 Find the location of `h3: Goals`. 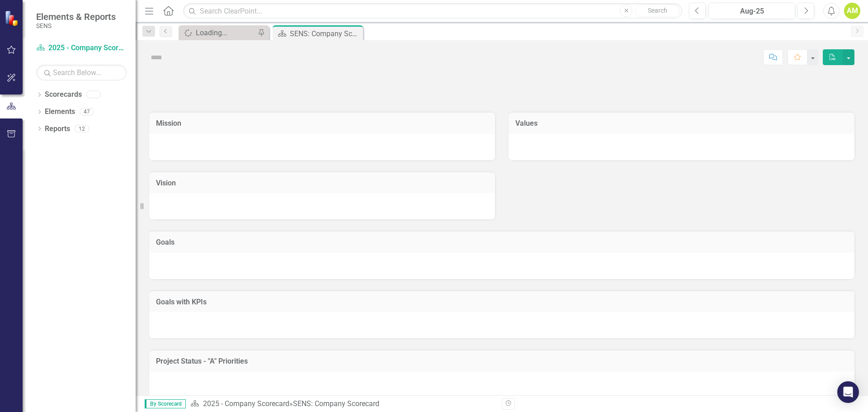

h3: Goals is located at coordinates (502, 243).